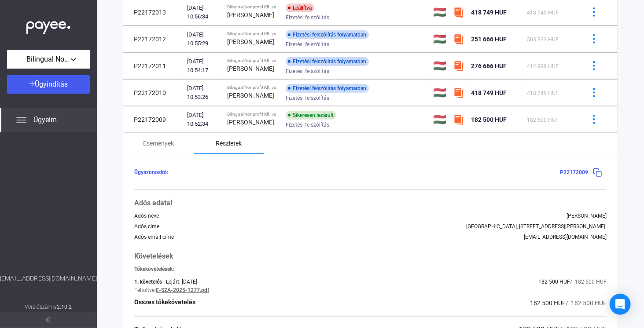  What do you see at coordinates (151, 173) in the screenshot?
I see `span: Ügyazonosító:` at bounding box center [151, 173].